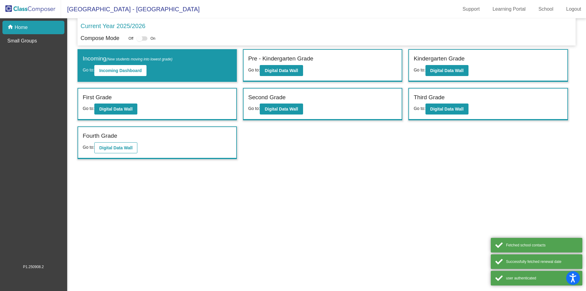  Describe the element at coordinates (100, 136) in the screenshot. I see `label: Fourth Grade` at that location.